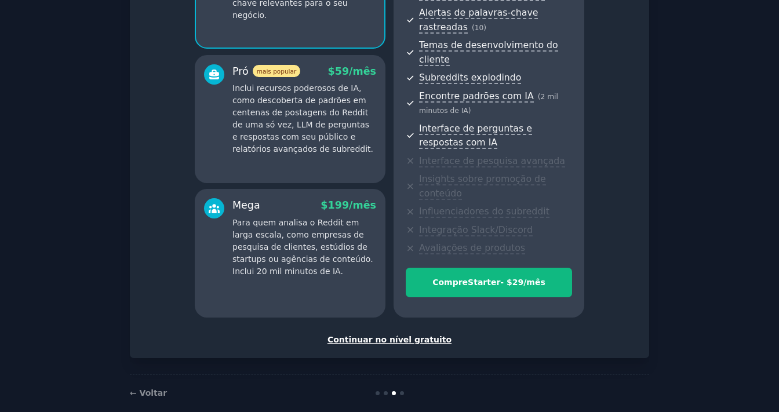  What do you see at coordinates (470, 77) in the screenshot?
I see `font: Subreddits explodindo` at bounding box center [470, 77].